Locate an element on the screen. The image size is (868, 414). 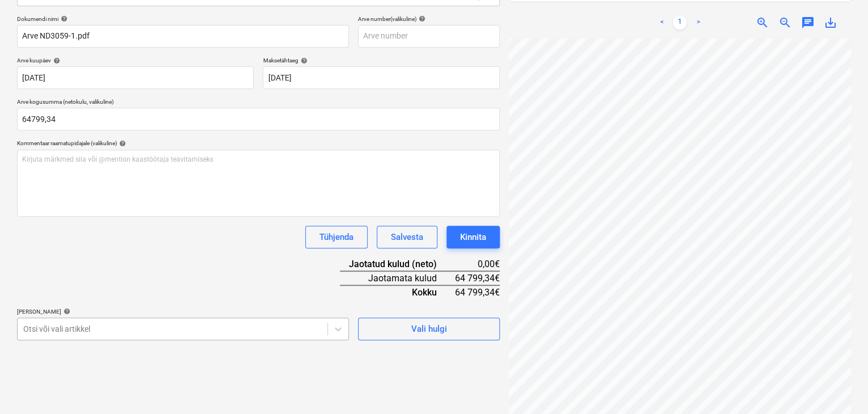
button: Salvesta is located at coordinates (407, 237).